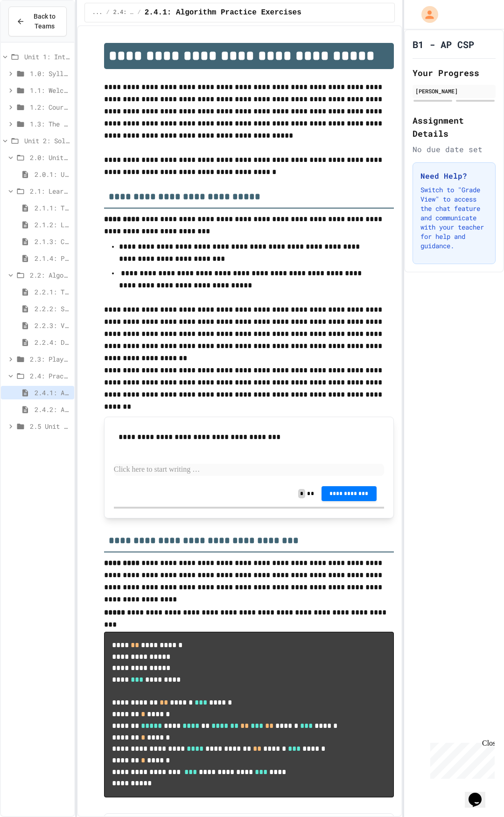 The image size is (504, 817). I want to click on span: 1.0: Syllabus, so click(50, 73).